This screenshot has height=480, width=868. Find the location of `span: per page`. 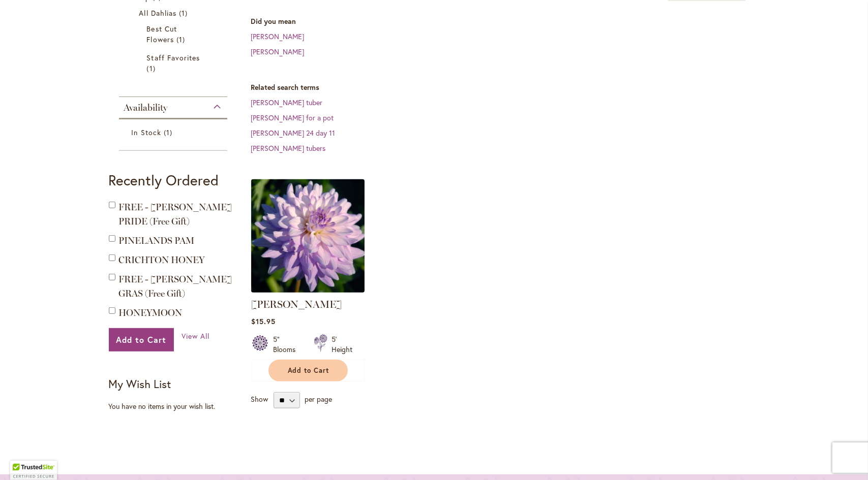

span: per page is located at coordinates (318, 400).